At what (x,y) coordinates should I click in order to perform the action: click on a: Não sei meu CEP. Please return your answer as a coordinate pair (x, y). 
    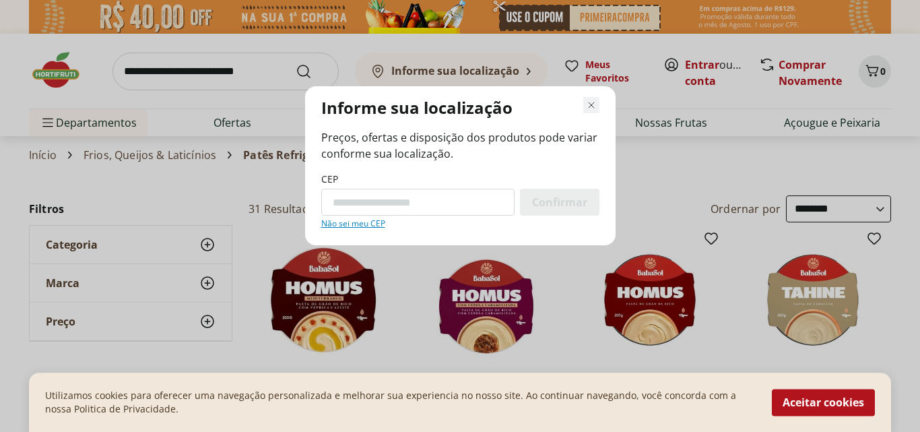
    Looking at the image, I should click on (353, 224).